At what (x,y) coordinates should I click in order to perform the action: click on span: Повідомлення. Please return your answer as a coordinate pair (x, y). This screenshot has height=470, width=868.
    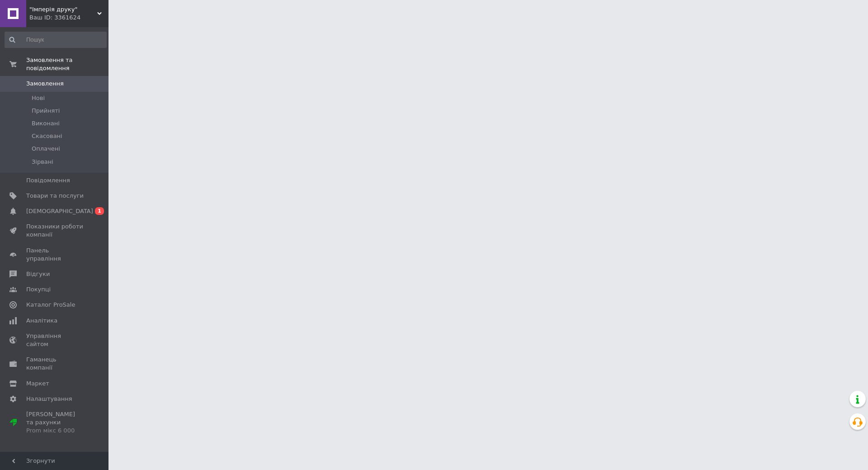
    Looking at the image, I should click on (48, 181).